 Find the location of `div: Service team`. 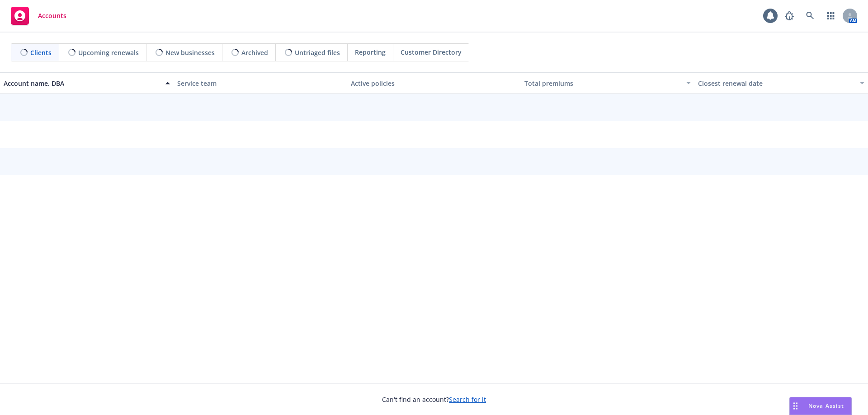

div: Service team is located at coordinates (261, 83).